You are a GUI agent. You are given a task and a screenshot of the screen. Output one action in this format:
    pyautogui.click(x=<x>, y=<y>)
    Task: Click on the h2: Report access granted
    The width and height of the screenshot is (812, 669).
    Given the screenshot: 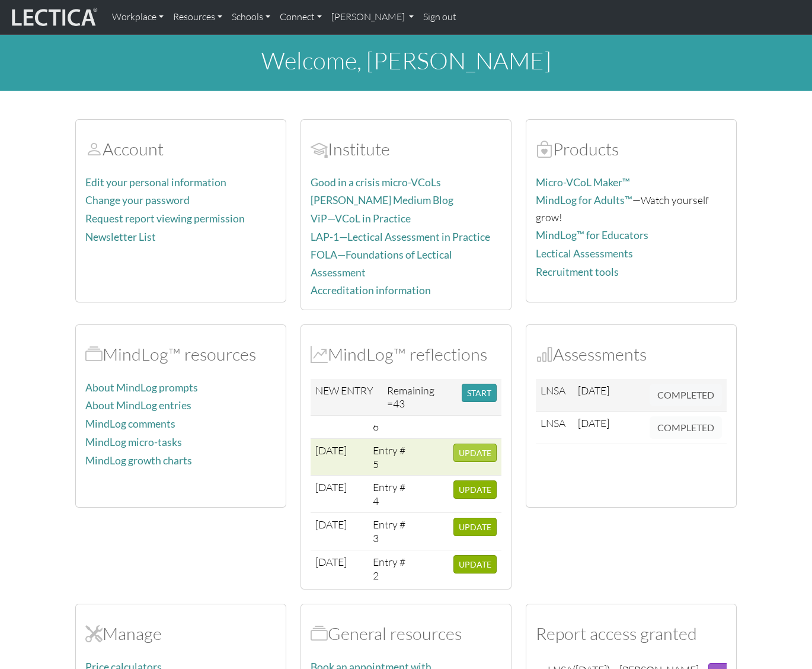 What is the action you would take?
    pyautogui.click(x=632, y=633)
    